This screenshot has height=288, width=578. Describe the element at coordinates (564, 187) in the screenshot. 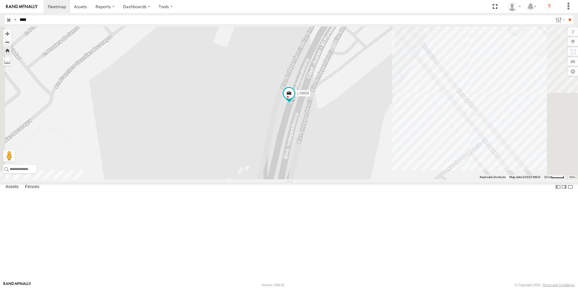

I see `label: Dock Summary Table to the Right` at that location.